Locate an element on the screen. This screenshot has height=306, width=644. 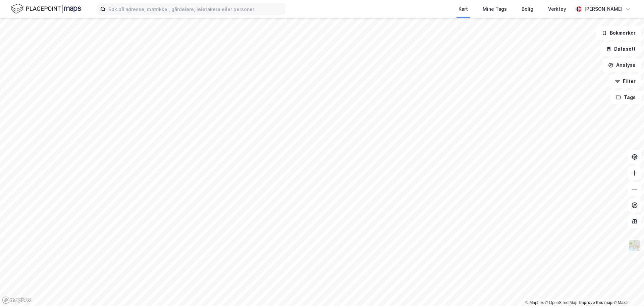
div: Bolig is located at coordinates (527, 9).